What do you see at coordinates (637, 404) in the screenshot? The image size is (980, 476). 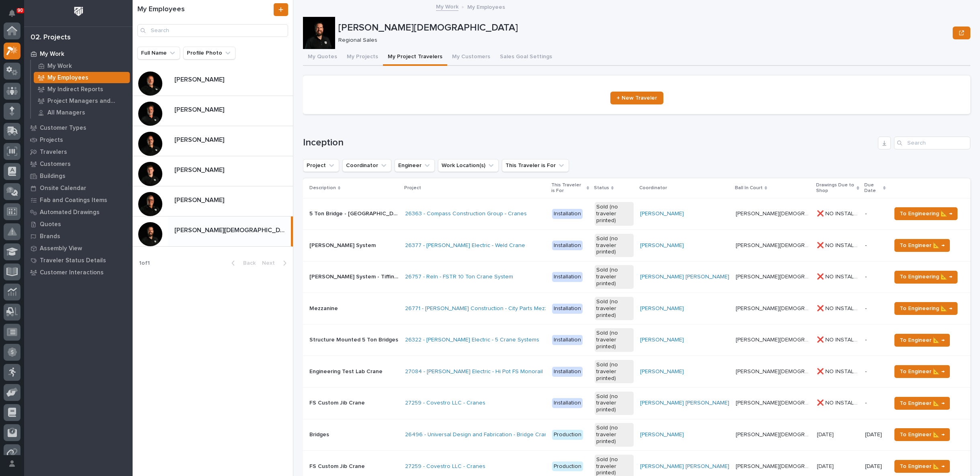 I see `tr: FS Custom Jib CraneFS Custom Jib Crane 27259 - Covestro LLC - Cranes InstallationSold (no travele...` at bounding box center [637, 404].